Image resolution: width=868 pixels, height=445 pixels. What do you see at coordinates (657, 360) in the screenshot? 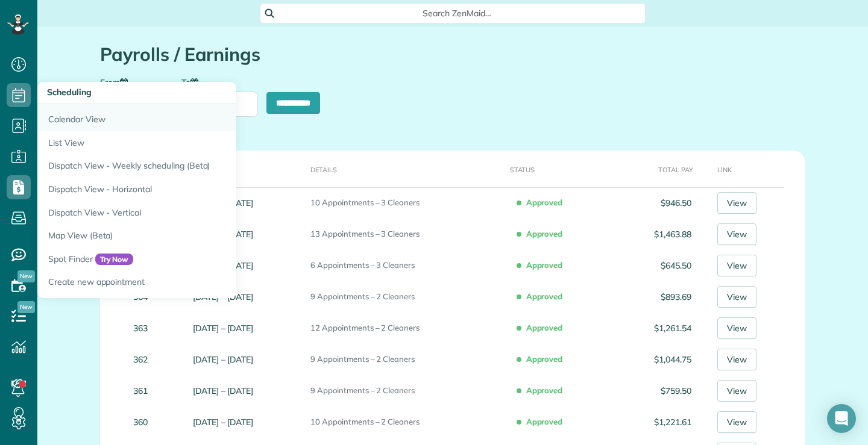
I see `td: $1,044.75` at bounding box center [657, 360].